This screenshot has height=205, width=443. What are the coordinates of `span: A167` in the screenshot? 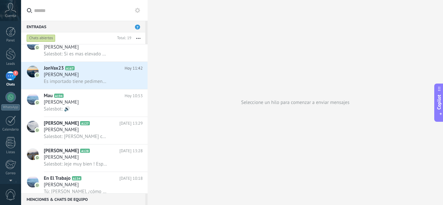 It's located at (70, 68).